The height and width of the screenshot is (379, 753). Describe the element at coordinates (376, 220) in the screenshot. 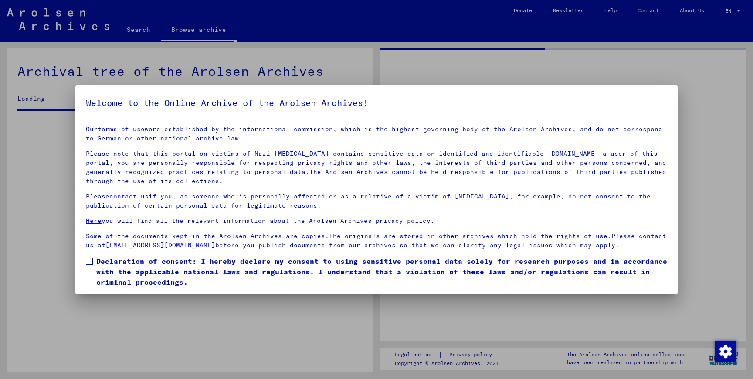

I see `p: you will find all the relevant information about the Arolsen Archives privacy policy.` at that location.